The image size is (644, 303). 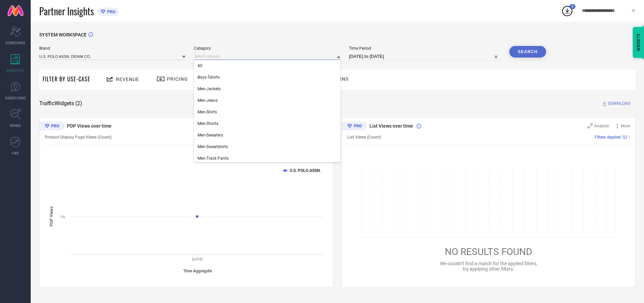 What do you see at coordinates (207, 101) in the screenshot?
I see `span: Men-Jeans` at bounding box center [207, 101].